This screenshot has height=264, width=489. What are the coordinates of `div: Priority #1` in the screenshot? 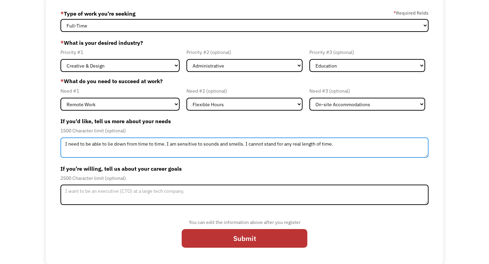 It's located at (120, 52).